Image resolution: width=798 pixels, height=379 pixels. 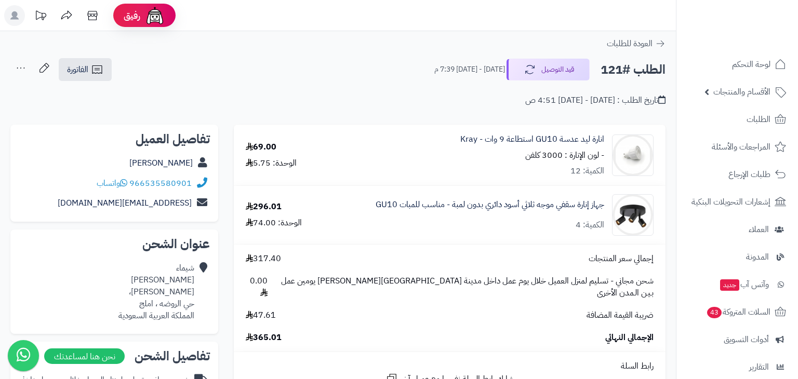 I want to click on a: تحديثات المنصة, so click(x=41, y=17).